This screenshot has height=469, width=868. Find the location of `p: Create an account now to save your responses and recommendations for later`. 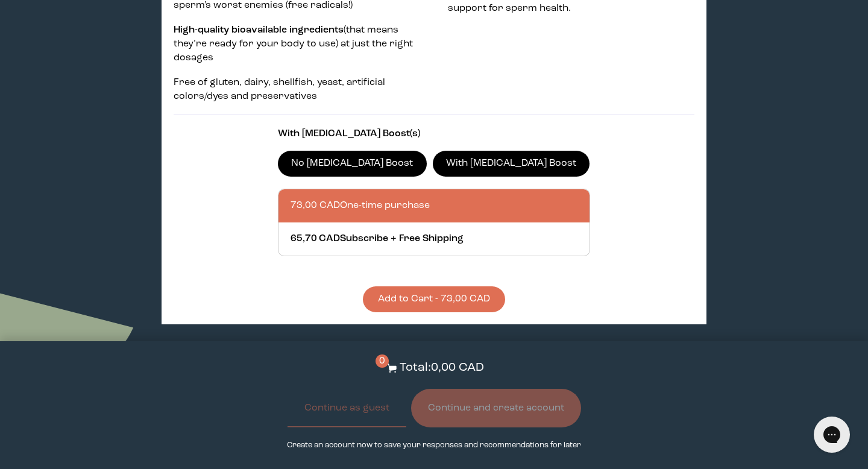

p: Create an account now to save your responses and recommendations for later is located at coordinates (434, 445).